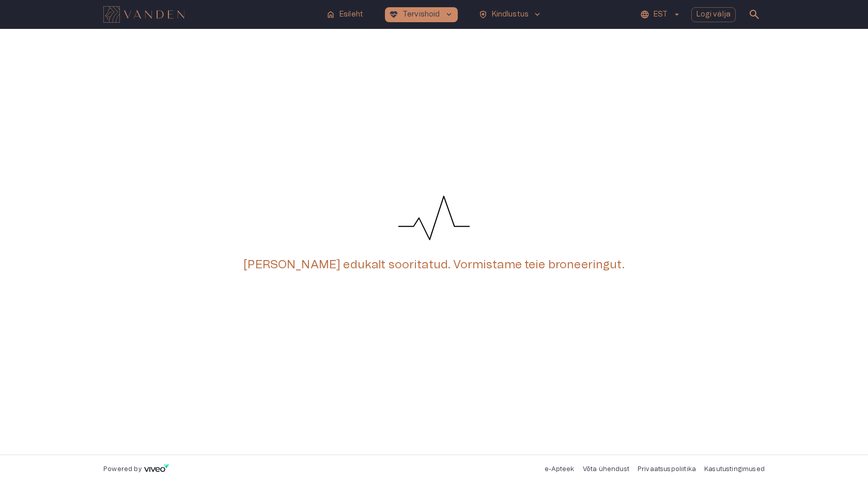 Image resolution: width=868 pixels, height=484 pixels. I want to click on p: Võta ühendust, so click(606, 469).